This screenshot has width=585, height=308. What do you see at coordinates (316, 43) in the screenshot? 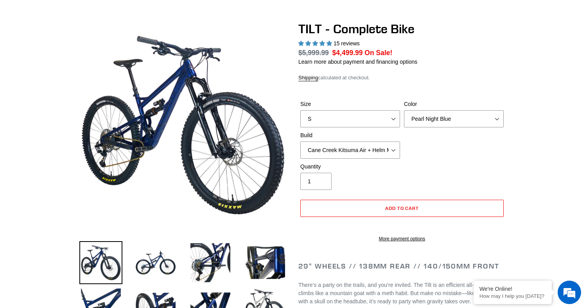
I see `span: 5.00 stars` at bounding box center [316, 43].